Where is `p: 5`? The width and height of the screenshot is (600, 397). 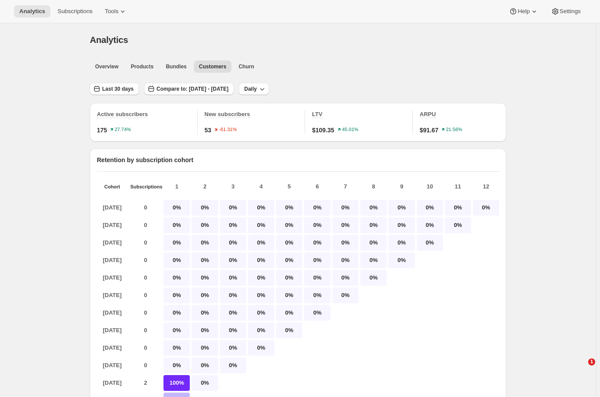 p: 5 is located at coordinates (289, 187).